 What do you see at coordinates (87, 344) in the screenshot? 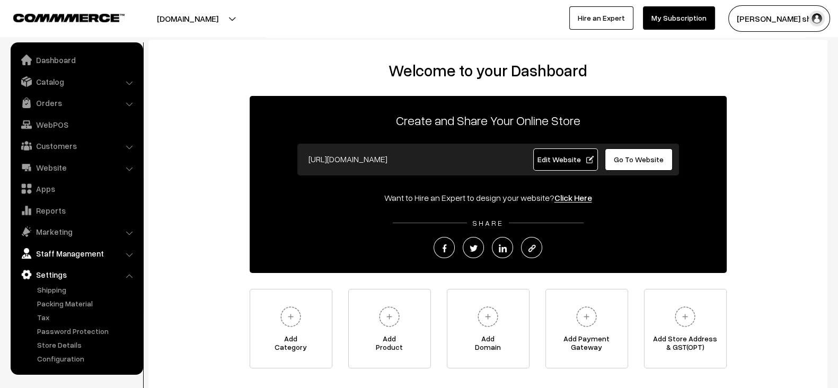
I see `a: Store Details` at bounding box center [87, 344].